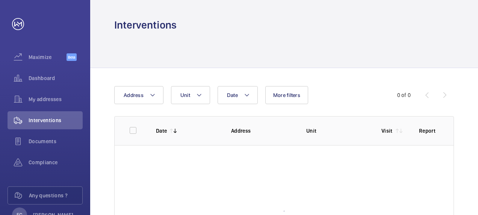 Image resolution: width=478 pixels, height=215 pixels. What do you see at coordinates (232, 95) in the screenshot?
I see `span: Date` at bounding box center [232, 95].